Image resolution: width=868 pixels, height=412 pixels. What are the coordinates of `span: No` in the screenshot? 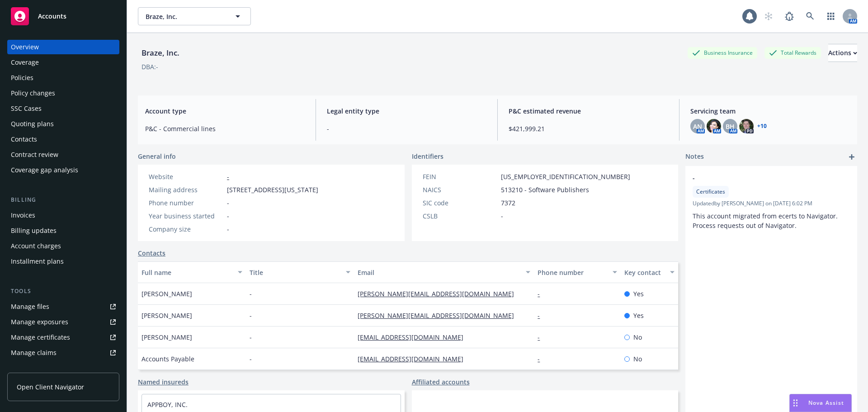 It's located at (637, 359).